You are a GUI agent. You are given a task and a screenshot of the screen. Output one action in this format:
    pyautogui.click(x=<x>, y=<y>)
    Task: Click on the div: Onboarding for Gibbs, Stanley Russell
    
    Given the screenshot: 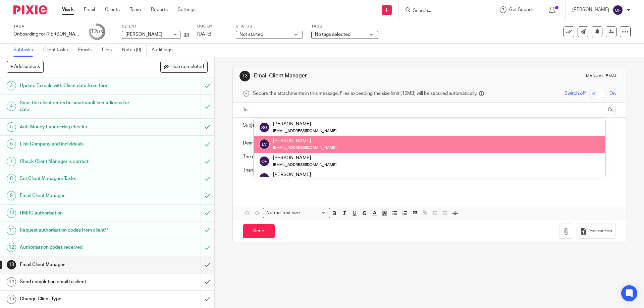 What is the action you would take?
    pyautogui.click(x=47, y=34)
    